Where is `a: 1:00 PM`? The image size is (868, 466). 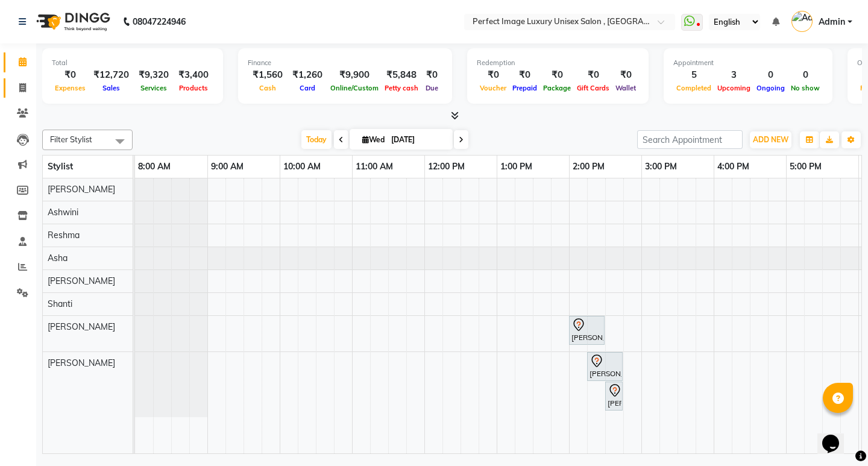
a: 1:00 PM is located at coordinates (516, 167).